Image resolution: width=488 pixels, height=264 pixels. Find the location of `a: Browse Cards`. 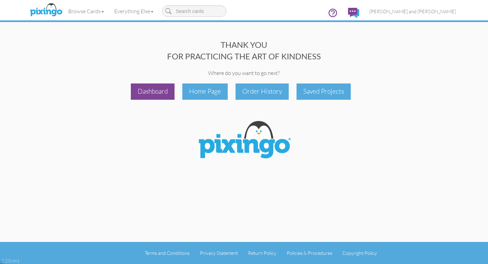

a: Browse Cards is located at coordinates (86, 11).